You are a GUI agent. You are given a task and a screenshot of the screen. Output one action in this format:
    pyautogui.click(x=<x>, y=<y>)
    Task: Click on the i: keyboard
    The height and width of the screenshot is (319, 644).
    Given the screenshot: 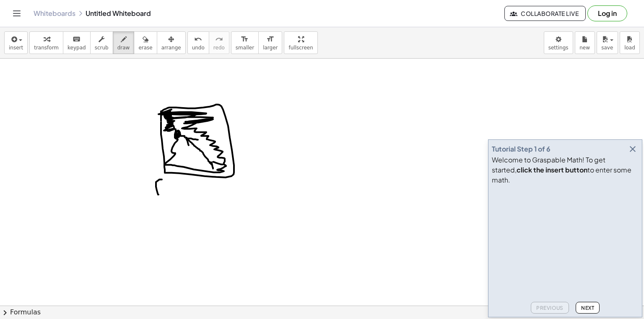 What is the action you would take?
    pyautogui.click(x=76, y=39)
    